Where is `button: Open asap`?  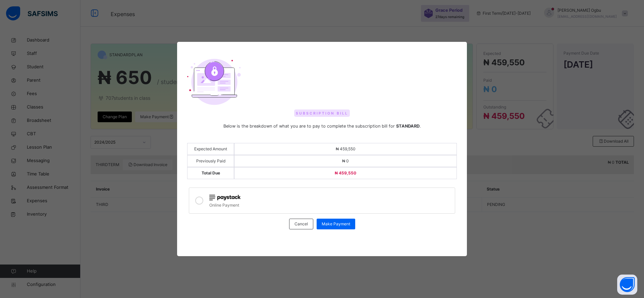
button: Open asap is located at coordinates (627, 285).